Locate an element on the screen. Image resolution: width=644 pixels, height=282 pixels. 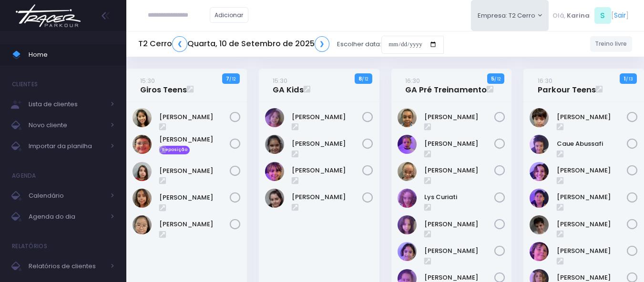
img: Caroline Pacheco Duarte is located at coordinates (407, 118).